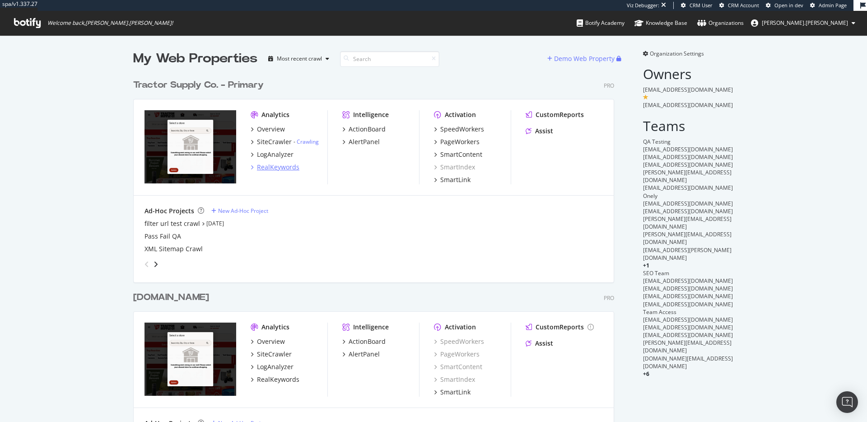 Image resolution: width=867 pixels, height=422 pixels. What do you see at coordinates (361, 142) in the screenshot?
I see `a: AlertPanel` at bounding box center [361, 142].